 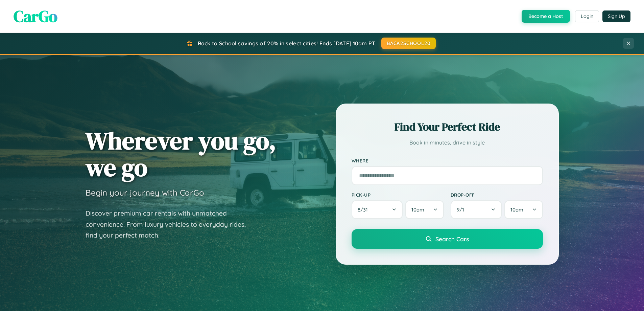 What do you see at coordinates (447, 127) in the screenshot?
I see `h2: Find Your Perfect Ride` at bounding box center [447, 127].